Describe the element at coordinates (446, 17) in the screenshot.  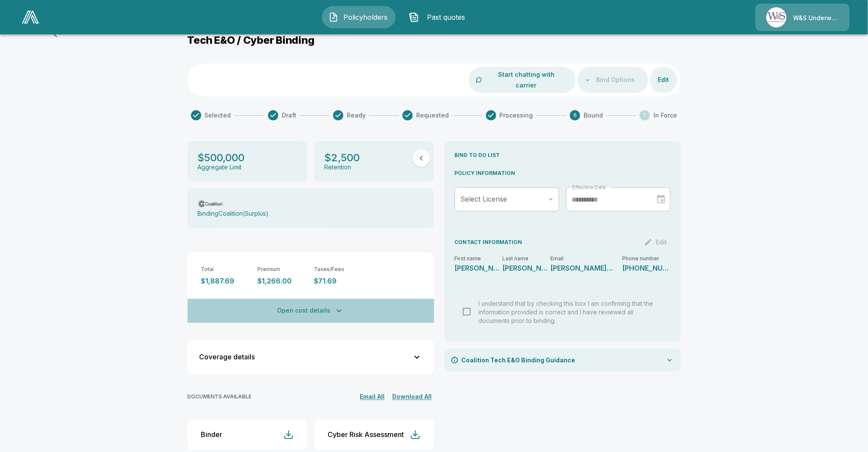
I see `span: Past quotes` at that location.